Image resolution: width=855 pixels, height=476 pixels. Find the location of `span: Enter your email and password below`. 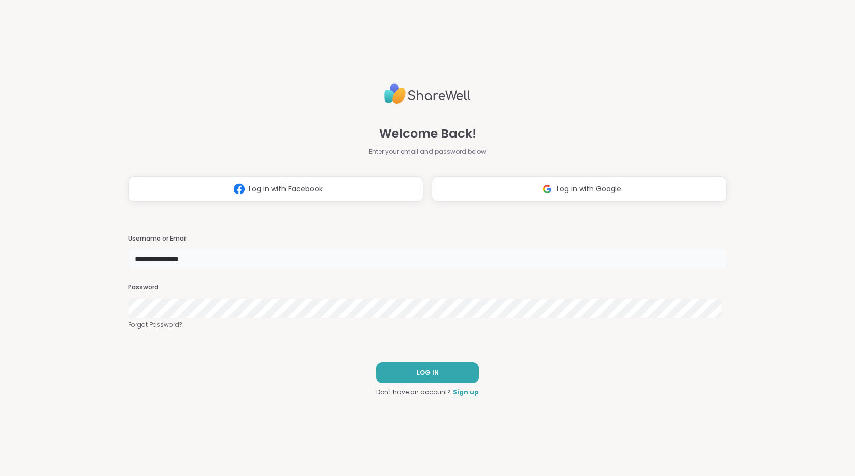

span: Enter your email and password below is located at coordinates (427, 152).